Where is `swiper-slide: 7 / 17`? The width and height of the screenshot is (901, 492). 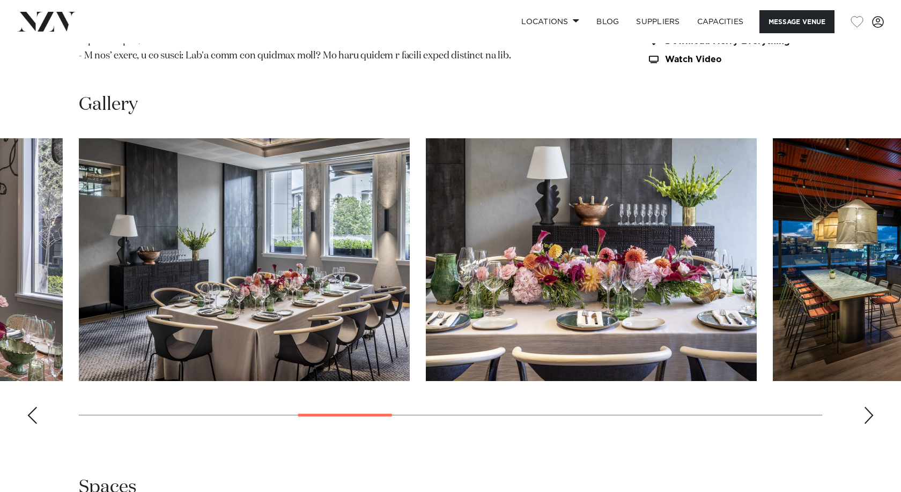 swiper-slide: 7 / 17 is located at coordinates (591, 260).